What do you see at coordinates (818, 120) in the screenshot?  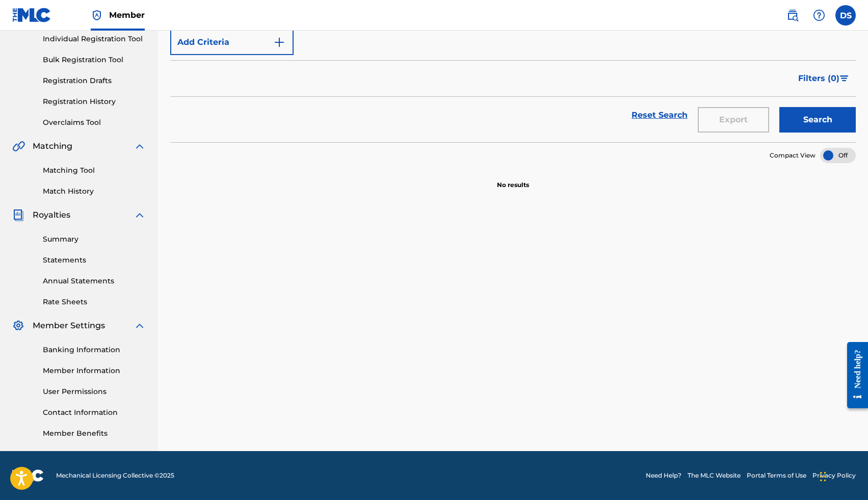 I see `button: Search` at bounding box center [818, 120].